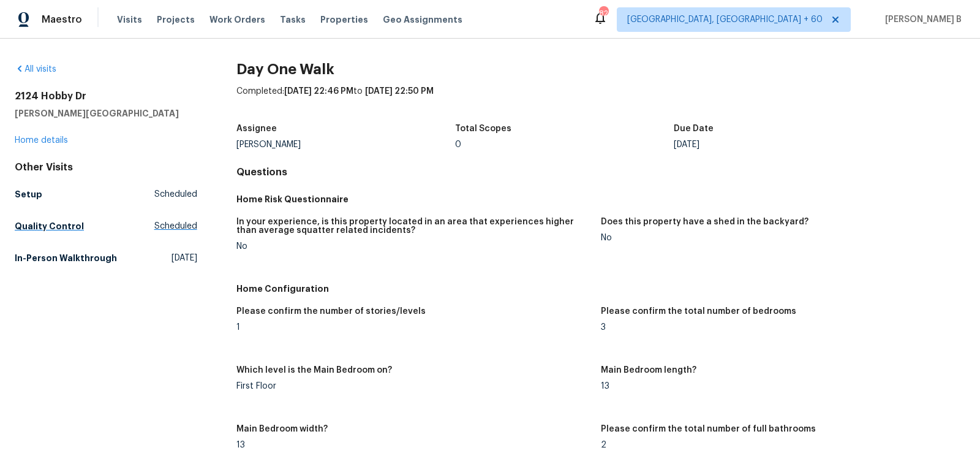 The image size is (980, 472). Describe the element at coordinates (49, 226) in the screenshot. I see `h5: Quality Control` at that location.